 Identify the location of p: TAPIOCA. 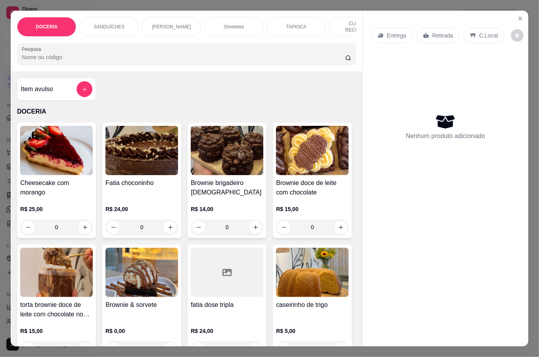
(296, 27).